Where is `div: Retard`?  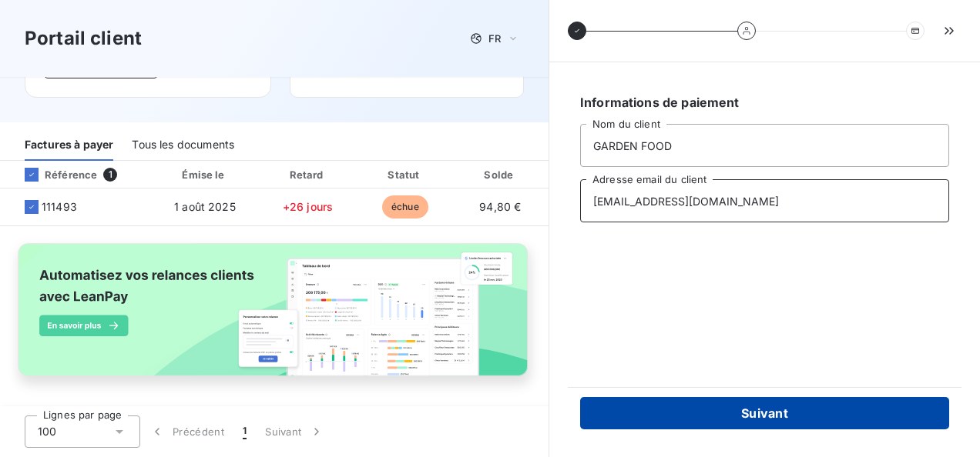 div: Retard is located at coordinates (308, 175).